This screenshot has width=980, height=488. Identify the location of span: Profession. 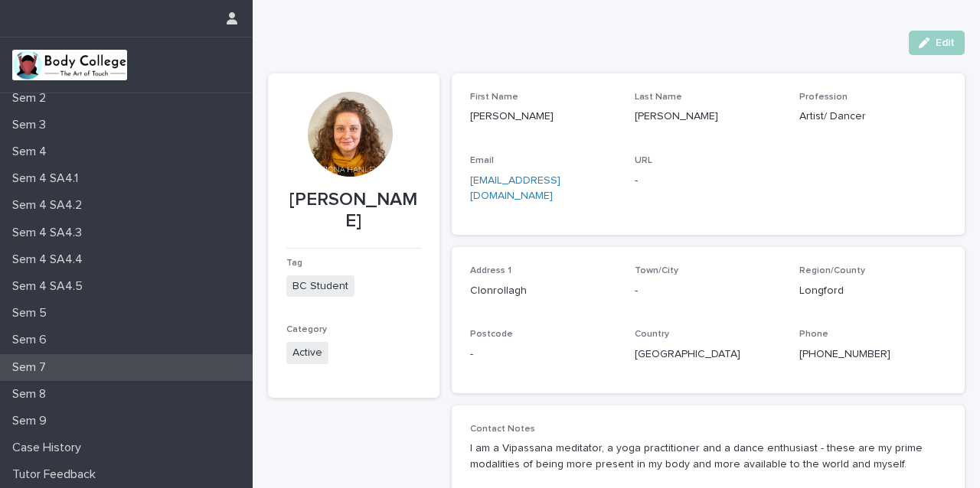
(823, 97).